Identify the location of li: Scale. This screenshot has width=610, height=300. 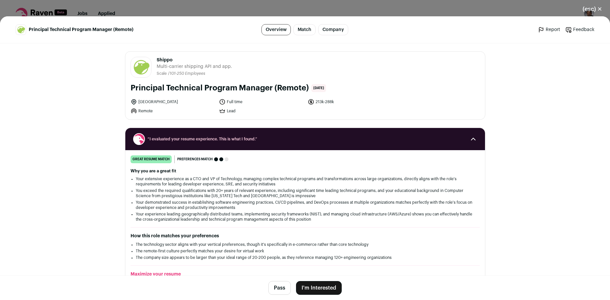
(162, 73).